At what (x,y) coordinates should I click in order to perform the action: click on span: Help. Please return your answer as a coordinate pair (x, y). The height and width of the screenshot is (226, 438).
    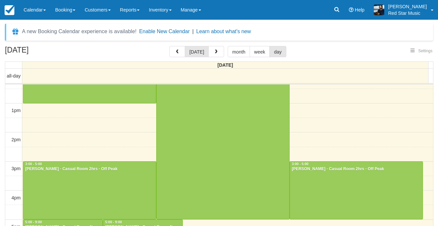
    Looking at the image, I should click on (360, 10).